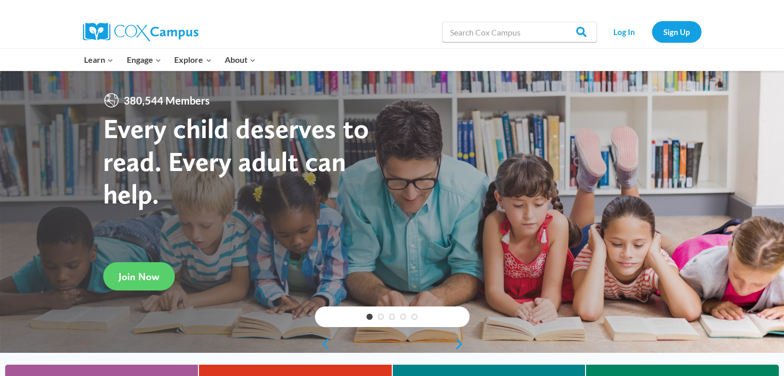 The width and height of the screenshot is (784, 376). Describe the element at coordinates (144, 60) in the screenshot. I see `span: Engage` at that location.